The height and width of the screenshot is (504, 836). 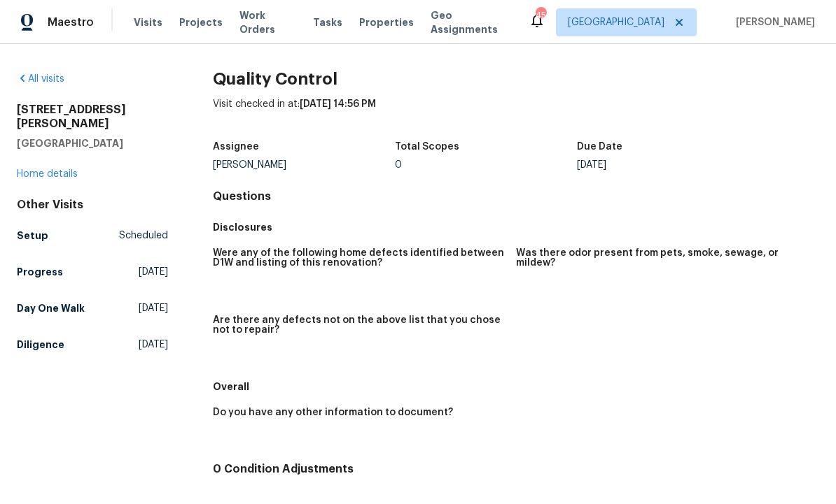 I want to click on h5: Assignee, so click(x=236, y=147).